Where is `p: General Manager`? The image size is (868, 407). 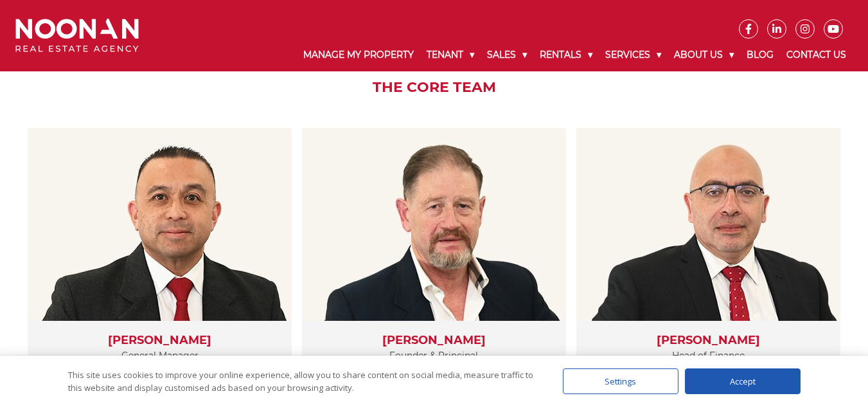
p: General Manager is located at coordinates (159, 356).